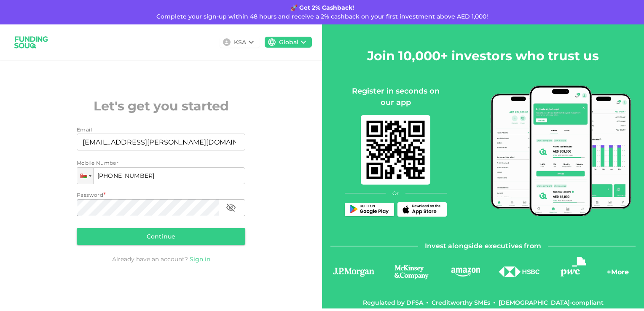 The height and width of the screenshot is (311, 644). Describe the element at coordinates (395, 193) in the screenshot. I see `span: Or` at that location.